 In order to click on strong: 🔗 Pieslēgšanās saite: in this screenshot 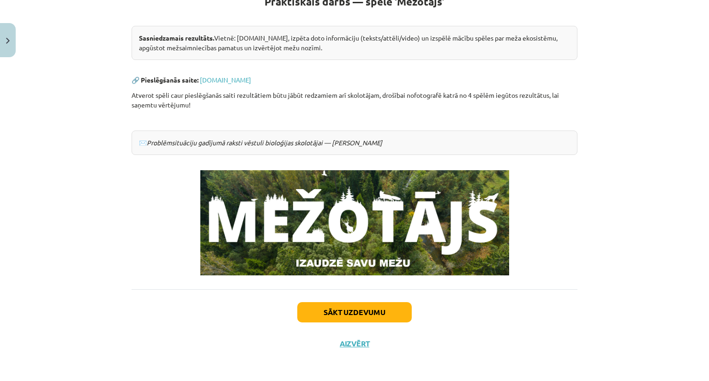, I will do `click(165, 80)`.